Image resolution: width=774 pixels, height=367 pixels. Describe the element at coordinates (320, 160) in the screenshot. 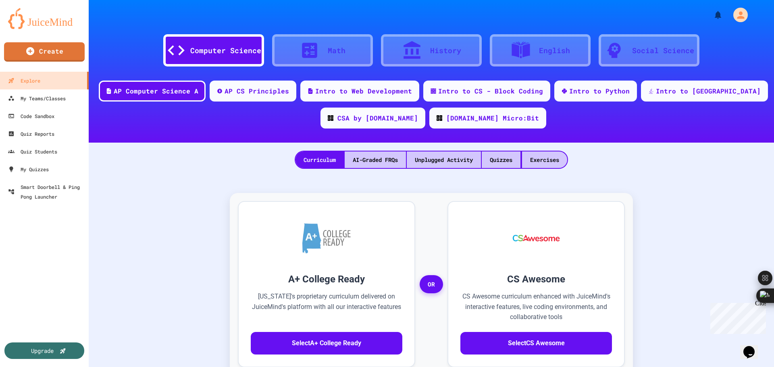

I see `div: Curriculum` at that location.